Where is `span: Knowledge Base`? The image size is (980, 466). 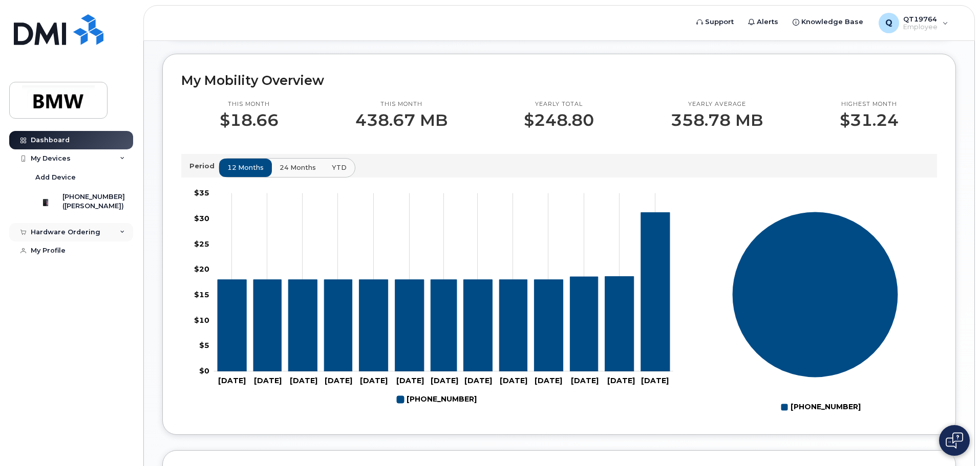 span: Knowledge Base is located at coordinates (832, 22).